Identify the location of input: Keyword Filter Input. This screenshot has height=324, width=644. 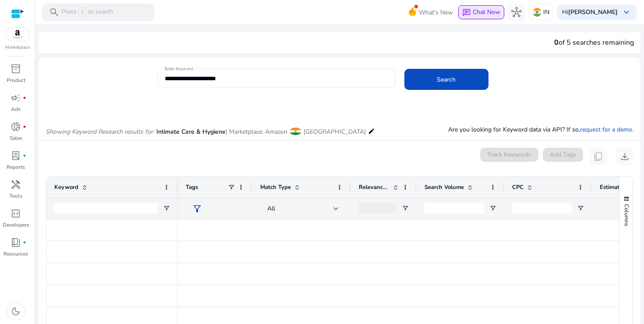
(106, 208).